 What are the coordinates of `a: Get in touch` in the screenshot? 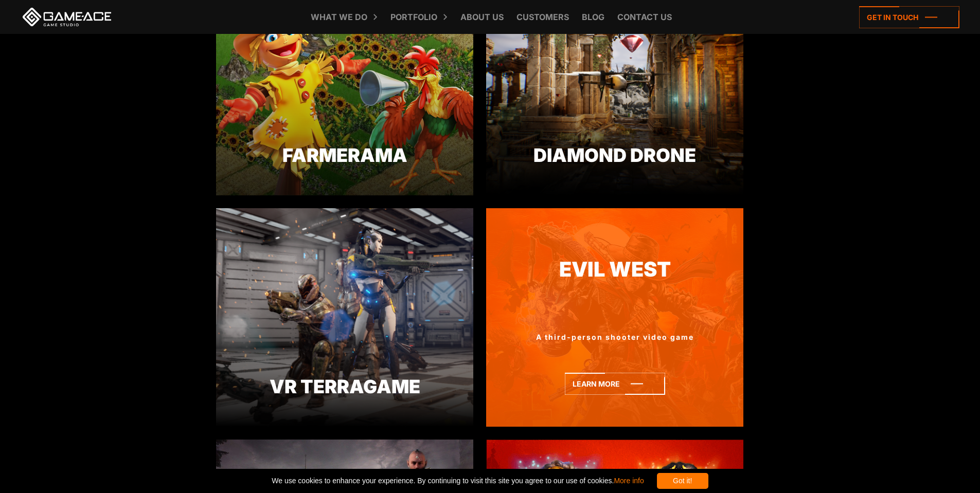 It's located at (909, 17).